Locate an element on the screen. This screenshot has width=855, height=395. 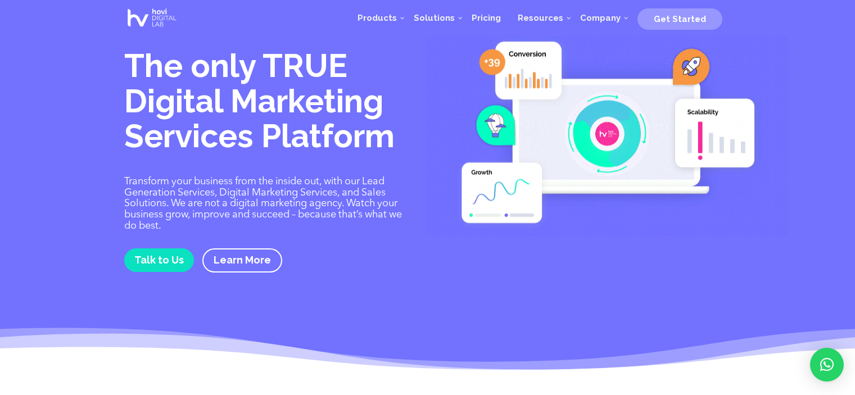
a: Get Started is located at coordinates (680, 18).